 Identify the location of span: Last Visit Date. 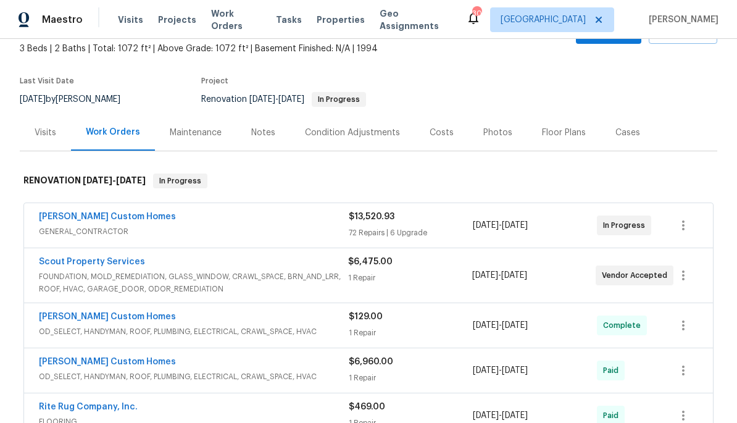
(47, 81).